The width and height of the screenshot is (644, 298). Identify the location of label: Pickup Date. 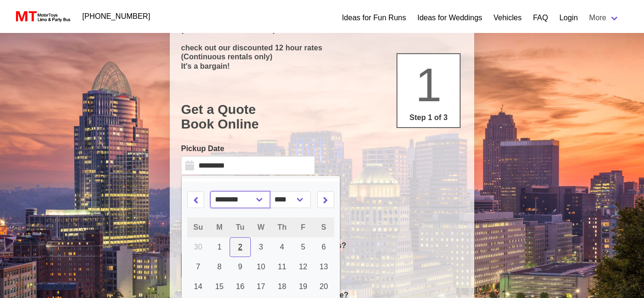
(248, 149).